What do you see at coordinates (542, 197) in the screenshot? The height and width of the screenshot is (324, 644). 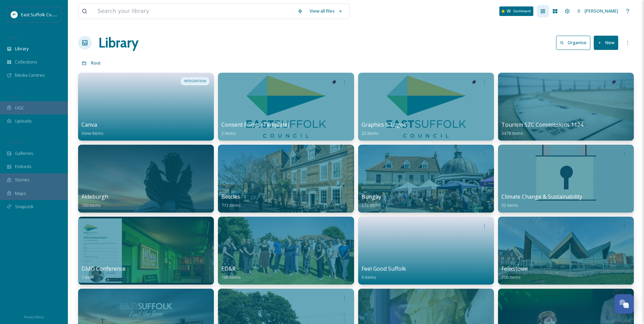 I see `span: Climate Change & Sustainability` at bounding box center [542, 197].